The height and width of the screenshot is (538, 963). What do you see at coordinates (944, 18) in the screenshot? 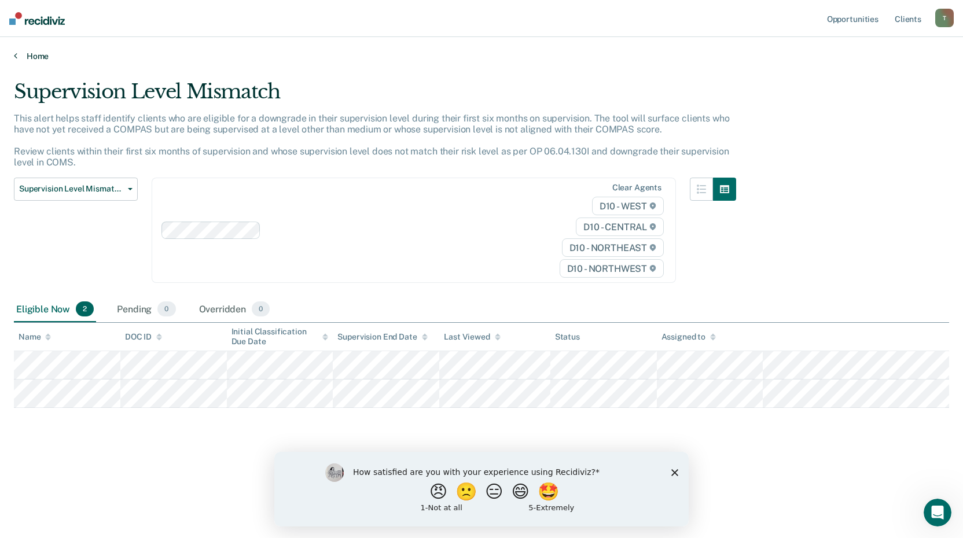
I see `div: T` at bounding box center [944, 18].